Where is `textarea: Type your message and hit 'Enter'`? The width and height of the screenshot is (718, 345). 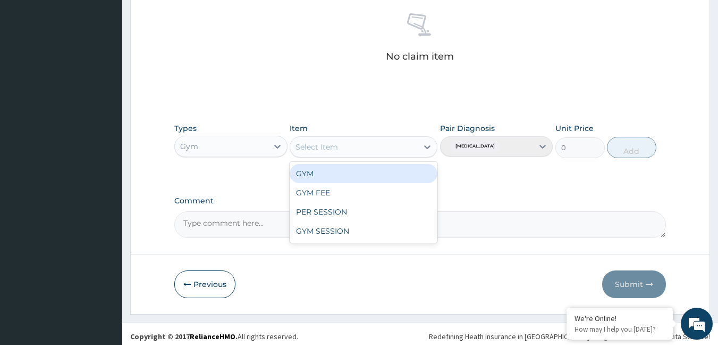 textarea: Type your message and hit 'Enter' is located at coordinates (104, 249).